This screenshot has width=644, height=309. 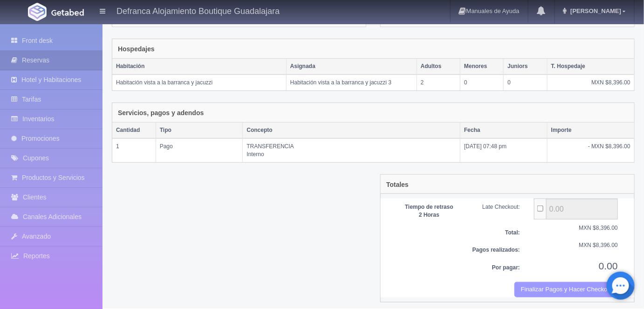 I want to click on th: Tipo, so click(x=199, y=130).